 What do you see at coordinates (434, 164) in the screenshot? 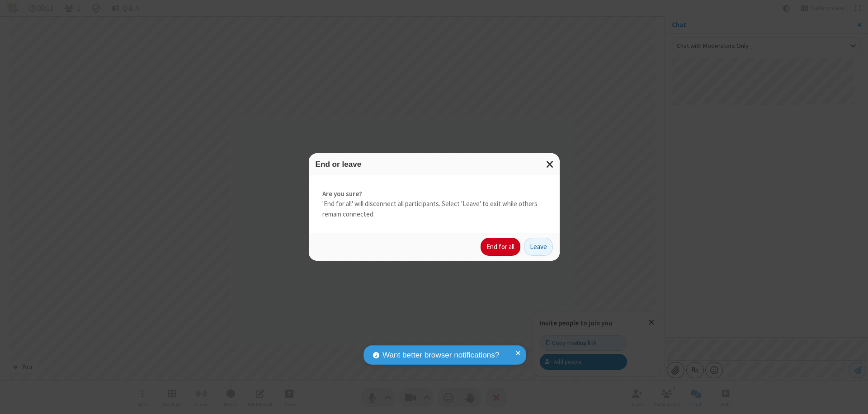
I see `h3: End or leave` at bounding box center [434, 164].